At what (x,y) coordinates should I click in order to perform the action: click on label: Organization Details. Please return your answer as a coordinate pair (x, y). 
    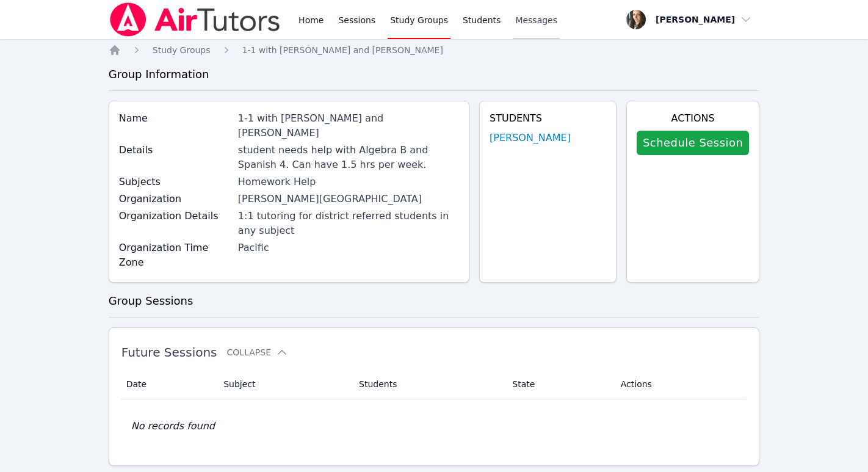
    Looking at the image, I should click on (175, 216).